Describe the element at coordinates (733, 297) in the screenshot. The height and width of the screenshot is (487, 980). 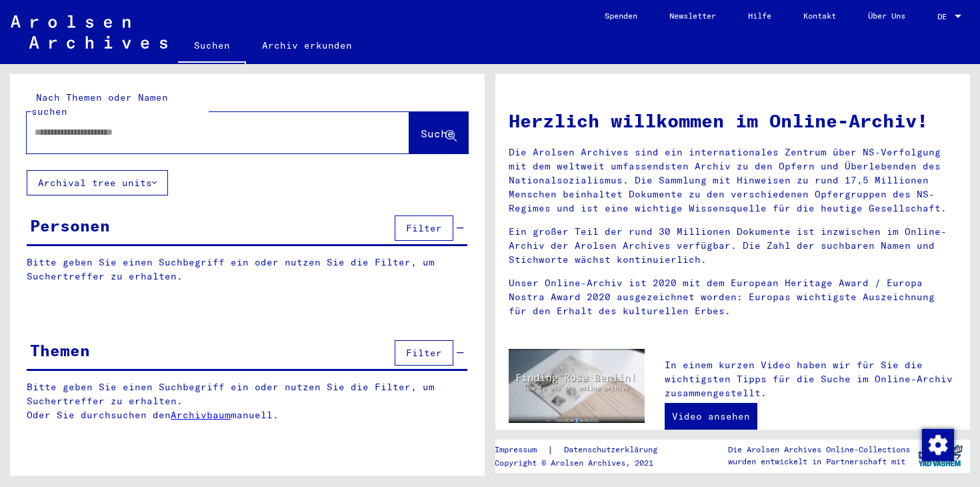
I see `p: Unser Online-Archiv ist 2020 mit dem European Heritage Award / Europa Nostra Award 2020 ausgezeic...` at that location.